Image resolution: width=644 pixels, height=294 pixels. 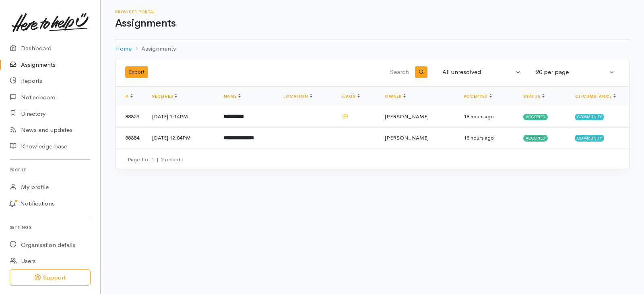 What do you see at coordinates (165, 96) in the screenshot?
I see `a: Received` at bounding box center [165, 96].